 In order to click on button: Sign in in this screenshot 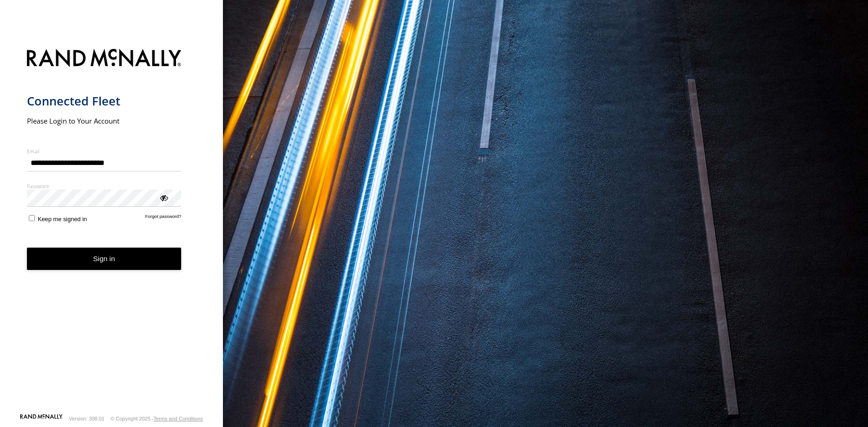, I will do `click(104, 259)`.